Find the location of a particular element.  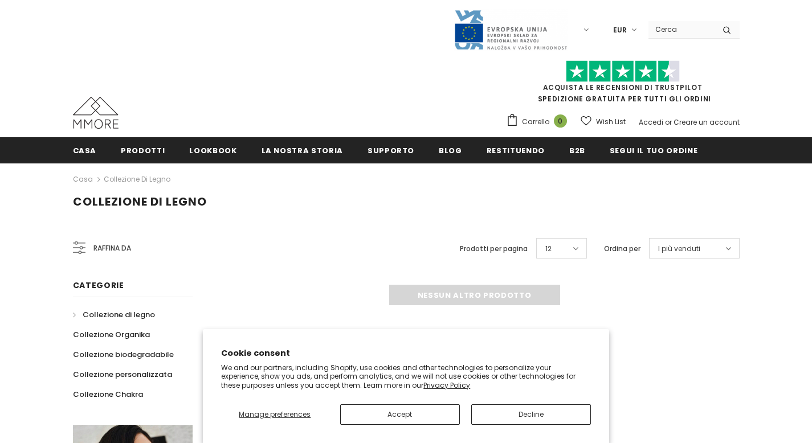

span: SPEDIZIONE GRATUITA PER TUTTI GLI ORDINI is located at coordinates (623, 84).